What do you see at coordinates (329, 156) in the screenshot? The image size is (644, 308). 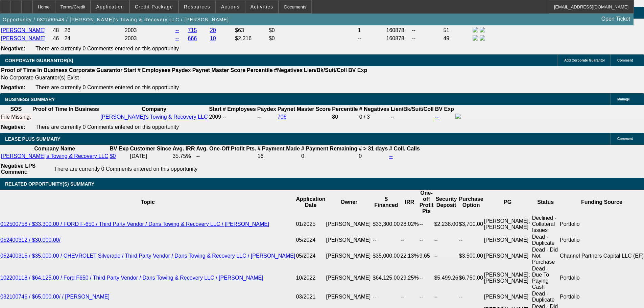 I see `td: 0` at bounding box center [329, 156].